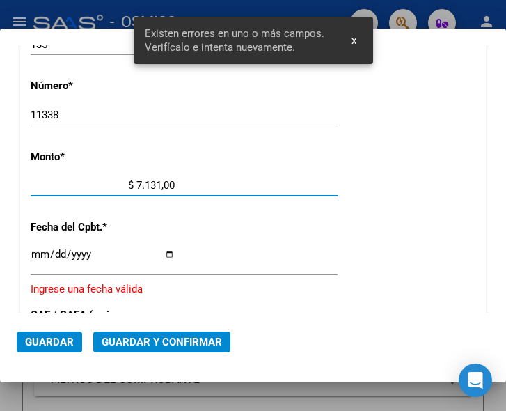 This screenshot has height=411, width=506. Describe the element at coordinates (475, 380) in the screenshot. I see `div: Open Intercom Messenger` at that location.